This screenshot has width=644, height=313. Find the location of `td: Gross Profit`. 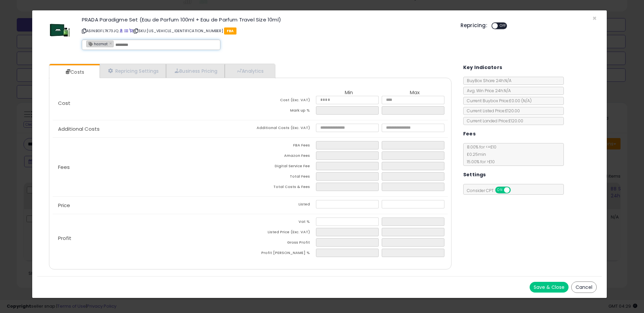

td: Gross Profit is located at coordinates (283, 243).